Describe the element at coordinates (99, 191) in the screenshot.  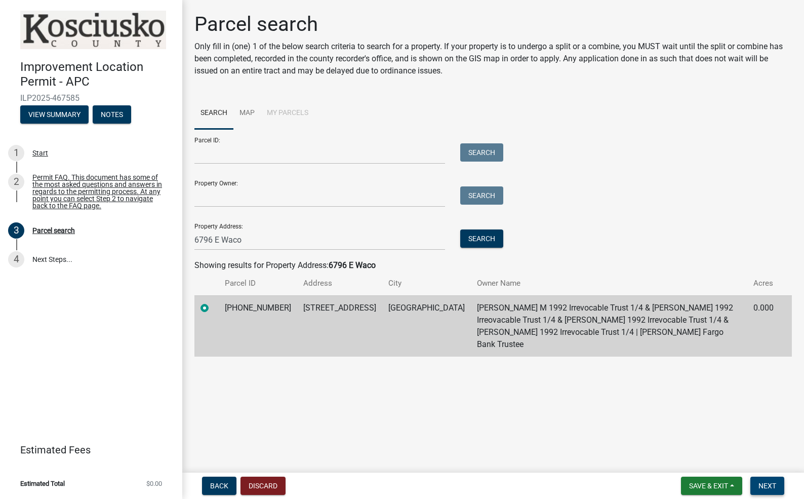
I see `div: Permit FAQ. This document has some of the most asked questions and answers in regards to the perm...` at that location.